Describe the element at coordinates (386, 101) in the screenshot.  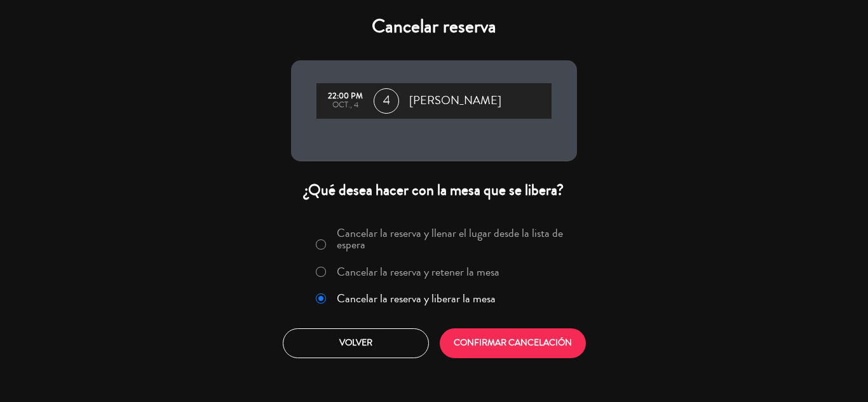
I see `span: 4` at that location.